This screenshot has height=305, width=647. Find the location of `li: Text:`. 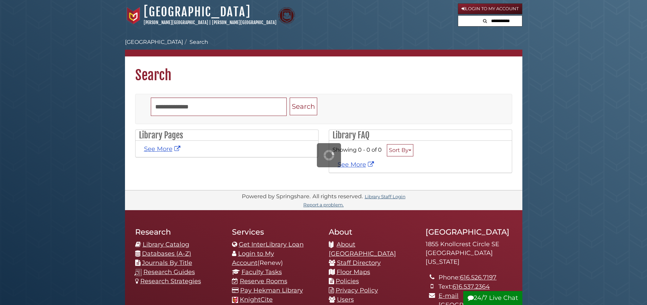

li: Text: is located at coordinates (475, 286).